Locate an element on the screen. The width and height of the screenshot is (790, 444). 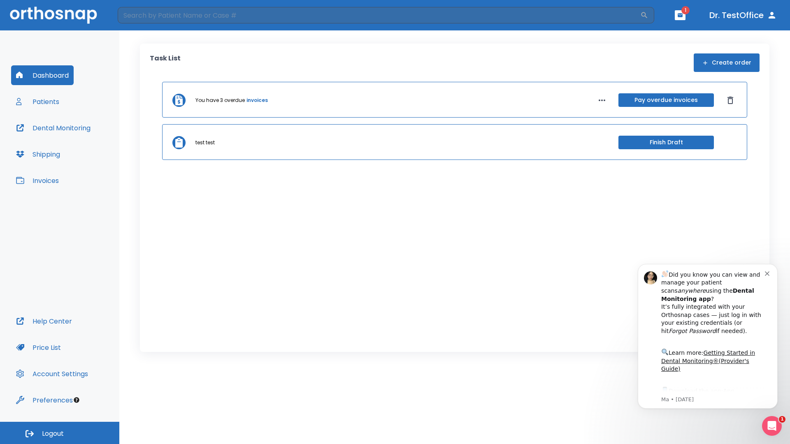
a: Preferences is located at coordinates (44, 400).